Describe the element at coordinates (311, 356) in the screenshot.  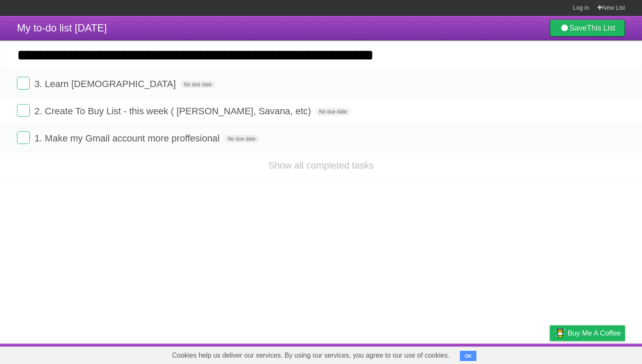
I see `span: Cookies help us deliver our services. By using our services, you agree to our use of cookies.` at that location.